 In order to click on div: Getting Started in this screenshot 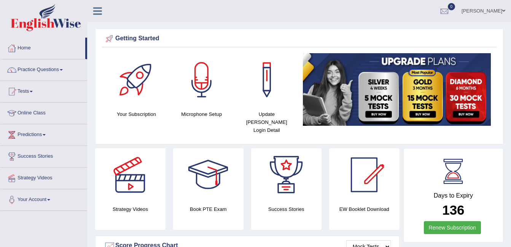, I will do `click(299, 39)`.